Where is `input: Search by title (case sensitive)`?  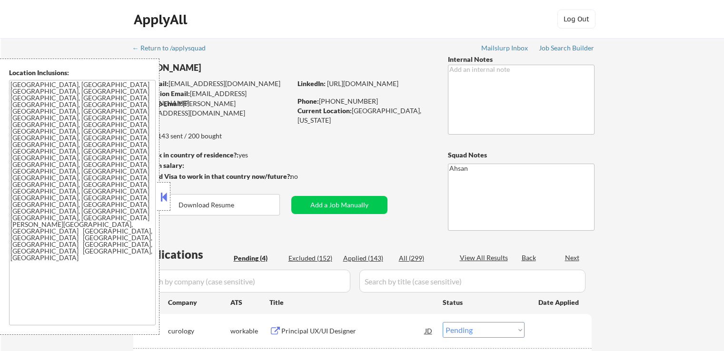 input: Search by title (case sensitive) is located at coordinates (472, 281).